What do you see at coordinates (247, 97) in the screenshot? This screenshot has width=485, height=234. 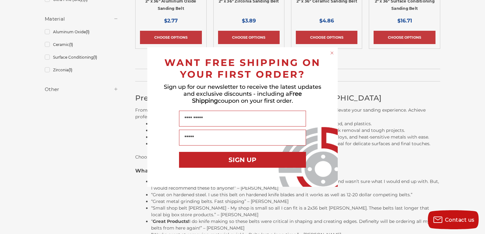 I see `span: Free Shipping` at bounding box center [247, 97].